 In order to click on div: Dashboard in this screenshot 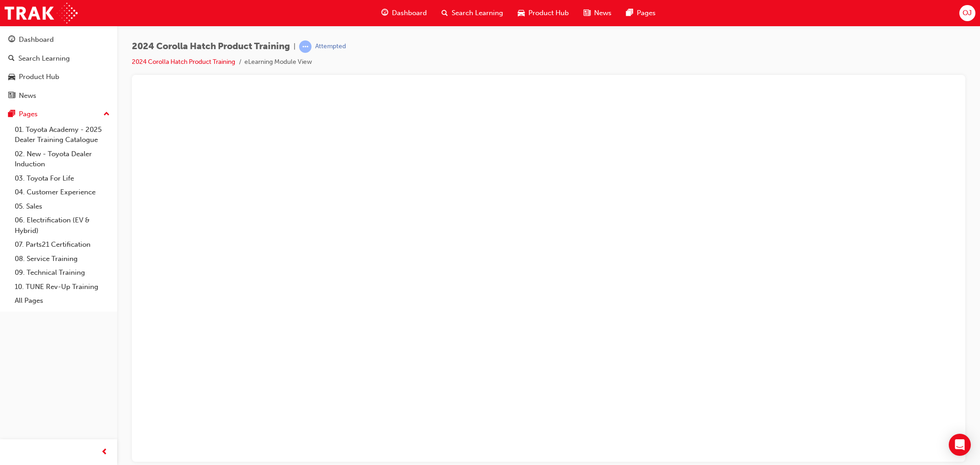, I will do `click(36, 40)`.